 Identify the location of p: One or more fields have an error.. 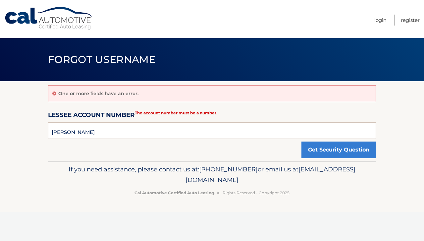
(98, 93).